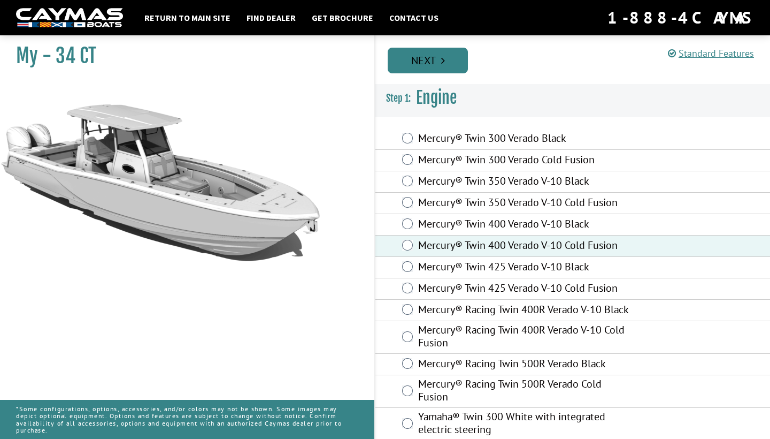 This screenshot has height=439, width=770. What do you see at coordinates (271, 18) in the screenshot?
I see `a: Find Dealer` at bounding box center [271, 18].